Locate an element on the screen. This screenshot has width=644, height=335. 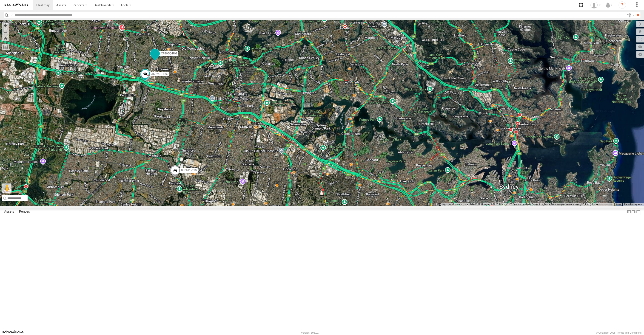
button: Keyboard shortcuts is located at coordinates (452, 204).